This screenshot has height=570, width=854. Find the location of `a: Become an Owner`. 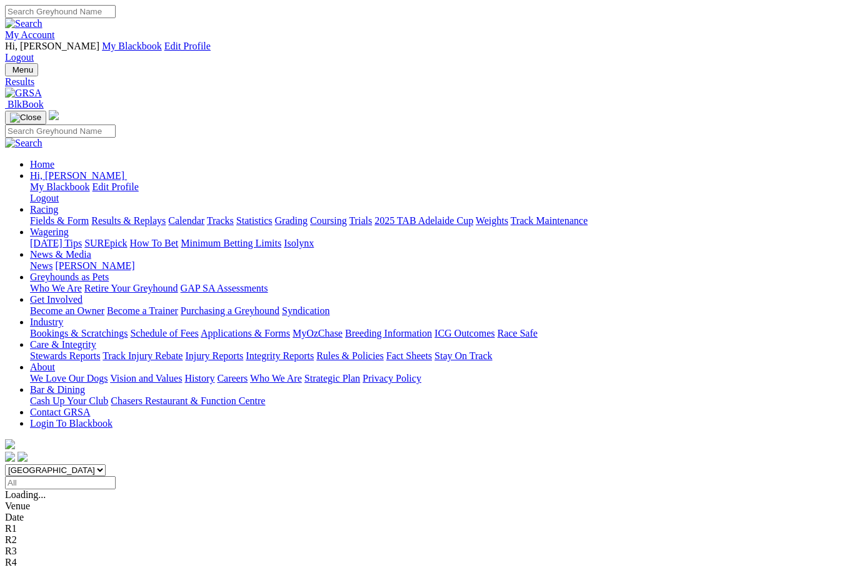

a: Become an Owner is located at coordinates (67, 310).